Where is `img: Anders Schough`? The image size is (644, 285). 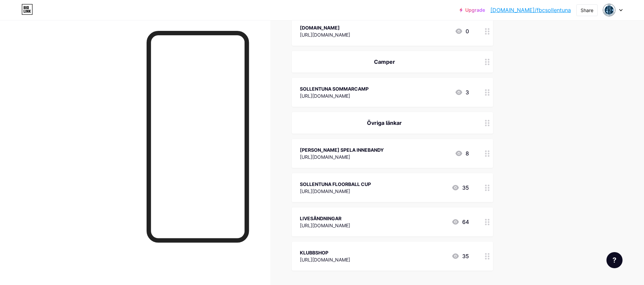 img: Anders Schough is located at coordinates (609, 10).